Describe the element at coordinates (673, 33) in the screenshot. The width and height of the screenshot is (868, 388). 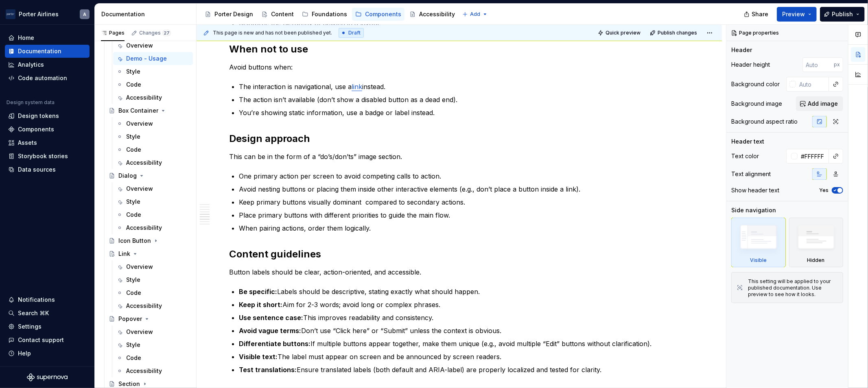
I see `button: Publish changes` at that location.